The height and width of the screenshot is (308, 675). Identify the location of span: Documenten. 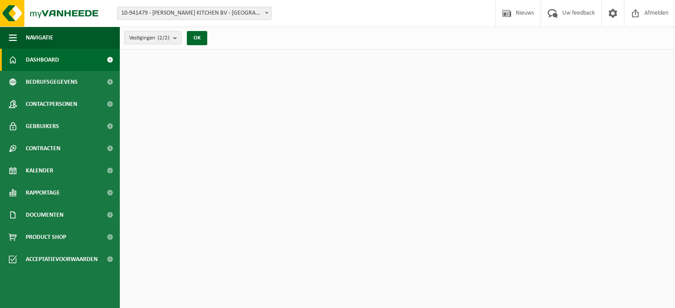
(44, 215).